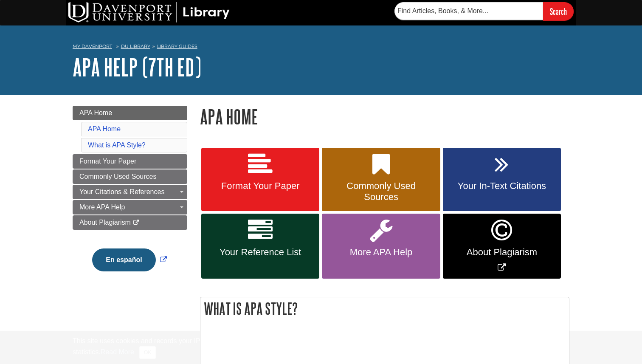  What do you see at coordinates (484, 11) in the screenshot?
I see `form: Searches DU Library's articles, books, and more` at bounding box center [484, 11].